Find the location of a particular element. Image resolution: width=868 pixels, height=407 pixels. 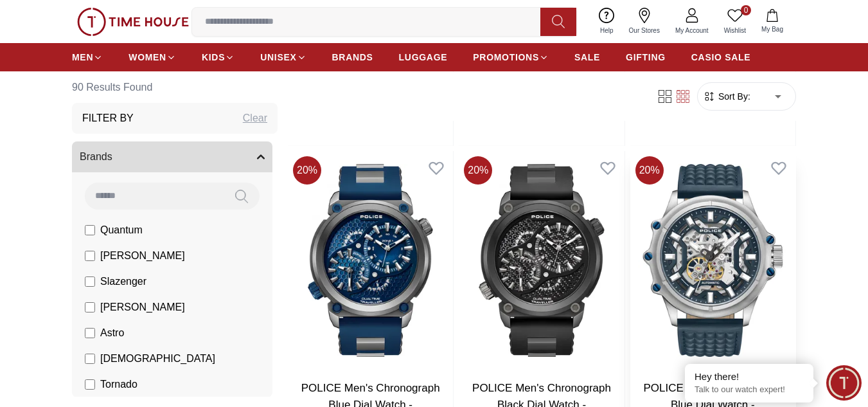

a: KIDS is located at coordinates (218, 57).